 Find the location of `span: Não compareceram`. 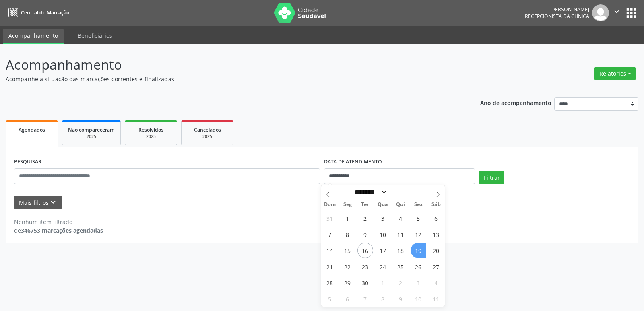

span: Não compareceram is located at coordinates (91, 130).